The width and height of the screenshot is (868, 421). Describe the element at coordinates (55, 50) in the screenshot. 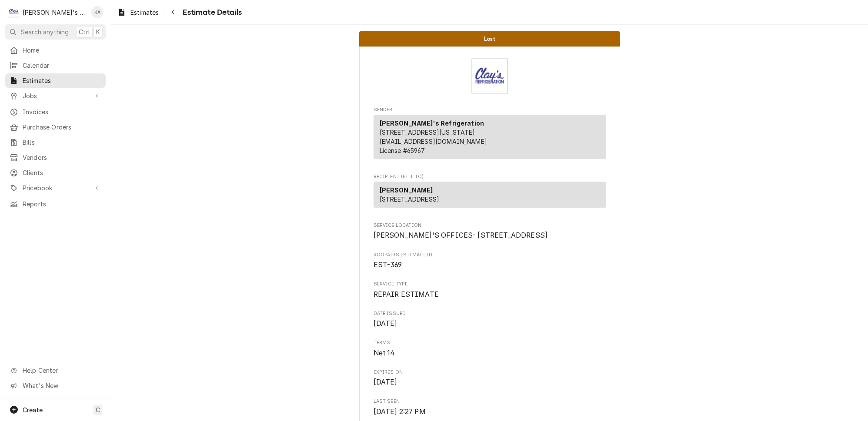

I see `a: Home` at that location.